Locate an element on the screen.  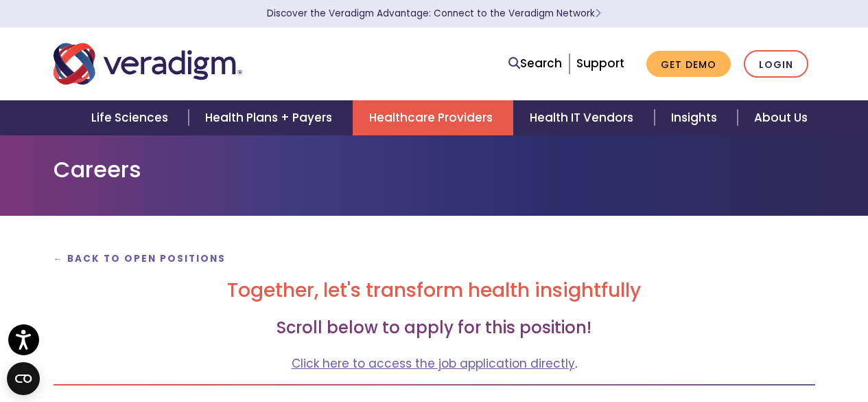
img: Veradigm logo is located at coordinates (148, 64).